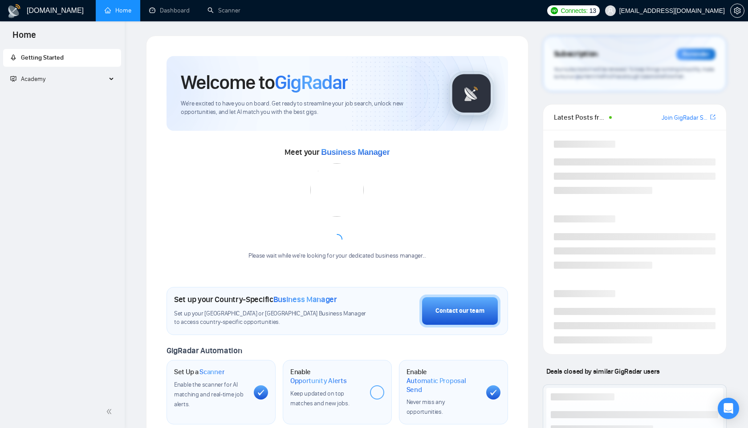  What do you see at coordinates (204, 351) in the screenshot?
I see `span: GigRadar Automation` at bounding box center [204, 351].